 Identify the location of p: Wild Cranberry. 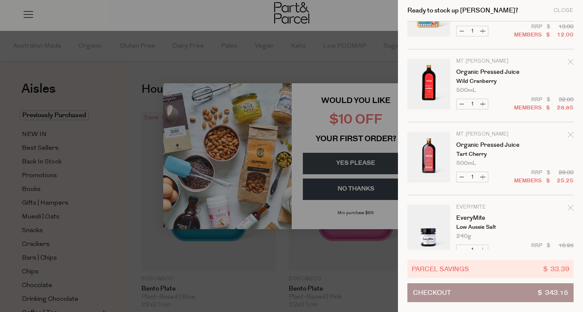
(489, 81).